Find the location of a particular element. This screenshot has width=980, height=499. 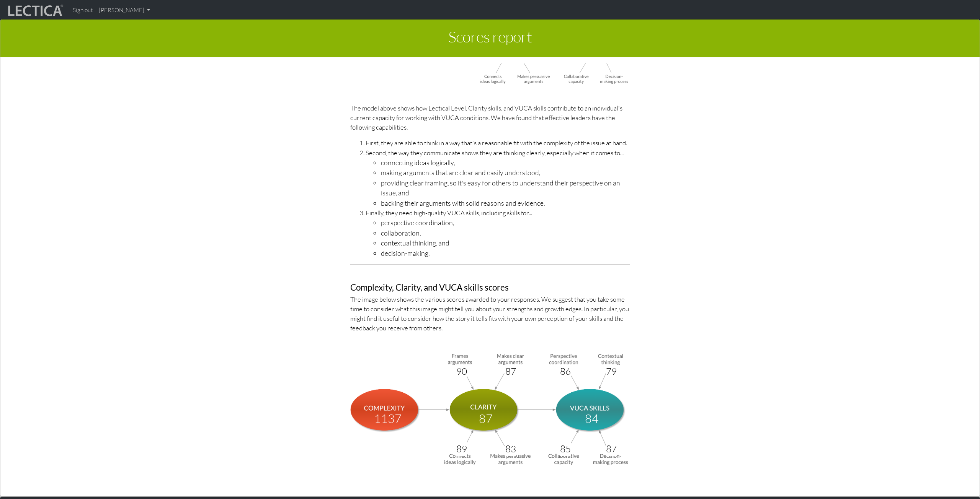

li: perspective coordination, is located at coordinates (506, 222).